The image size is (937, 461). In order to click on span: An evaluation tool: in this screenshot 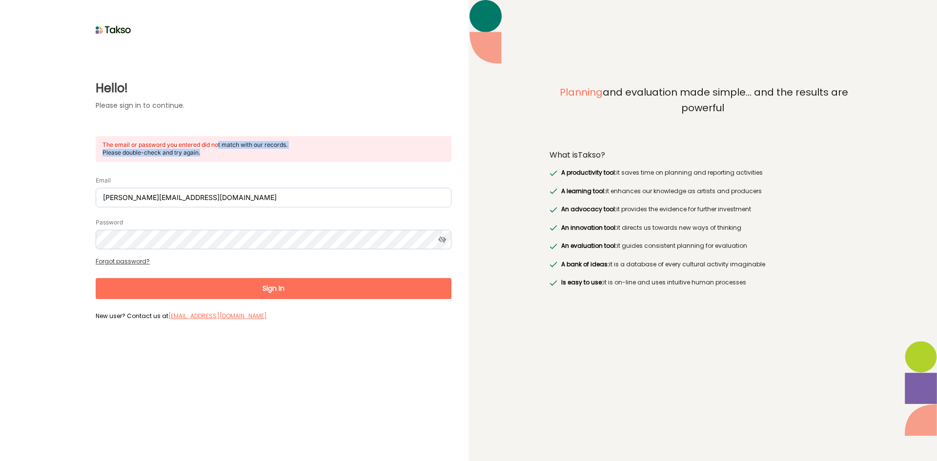, I will do `click(589, 246)`.